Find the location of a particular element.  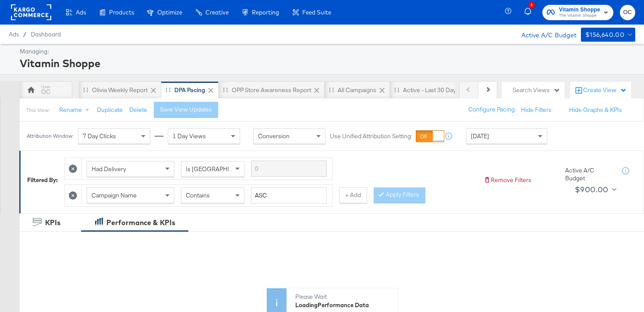

button: Duplicate is located at coordinates (109, 109).